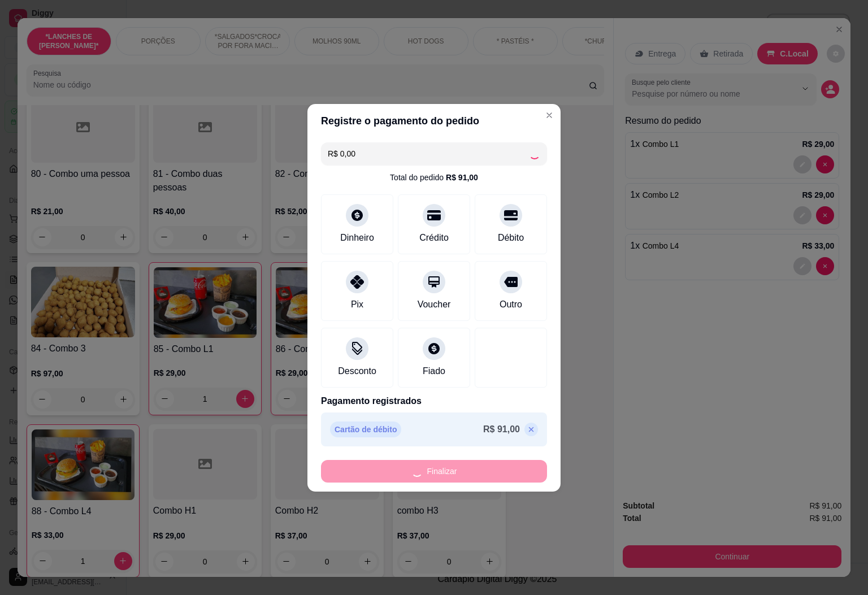 This screenshot has width=868, height=595. Describe the element at coordinates (501, 429) in the screenshot. I see `p: R$ 91,00` at that location.